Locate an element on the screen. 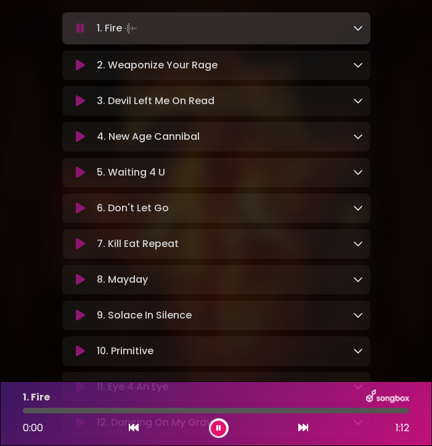 This screenshot has width=432, height=446. p: 11. Eye 4 An Eye is located at coordinates (133, 387).